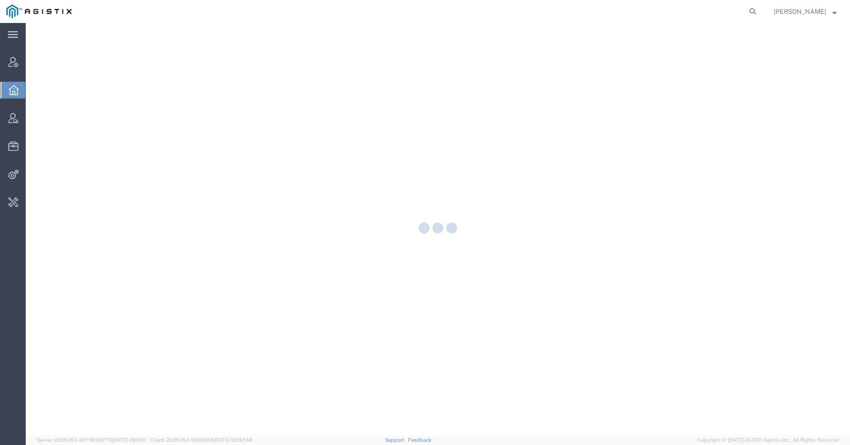  I want to click on span: Yaroslav Kernytskyi, so click(800, 11).